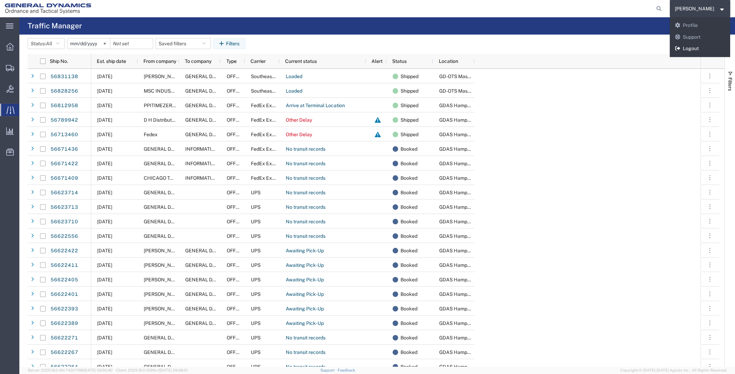  I want to click on a: 56671436, so click(64, 149).